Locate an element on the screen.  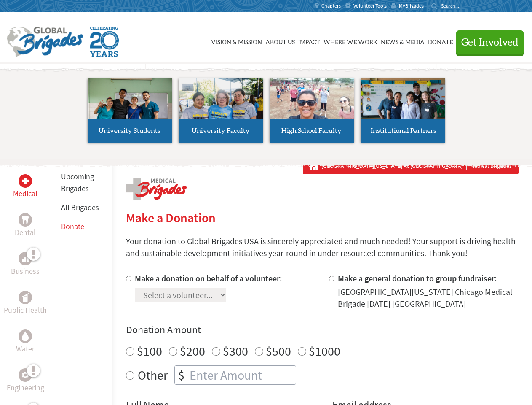
li: All Brigades is located at coordinates (82, 207).